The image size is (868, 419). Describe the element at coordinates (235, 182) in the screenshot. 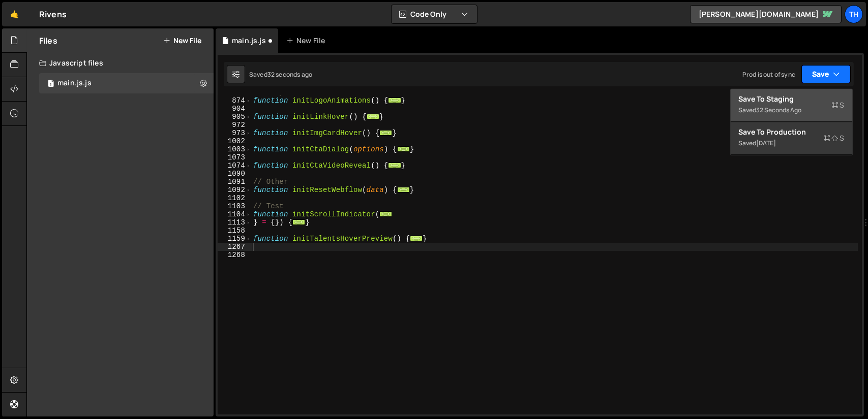

I see `div: 1091` at that location.